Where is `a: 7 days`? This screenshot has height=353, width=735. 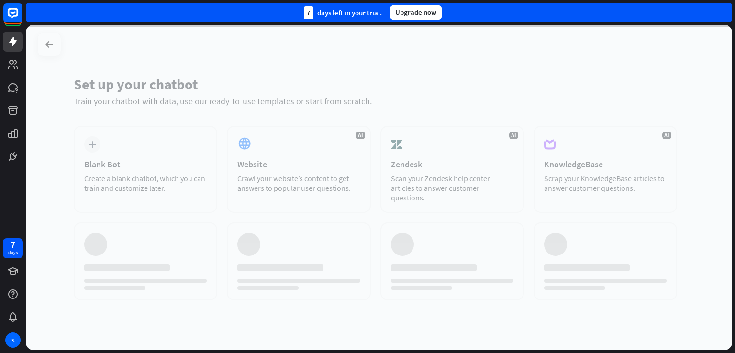
a: 7 days is located at coordinates (13, 248).